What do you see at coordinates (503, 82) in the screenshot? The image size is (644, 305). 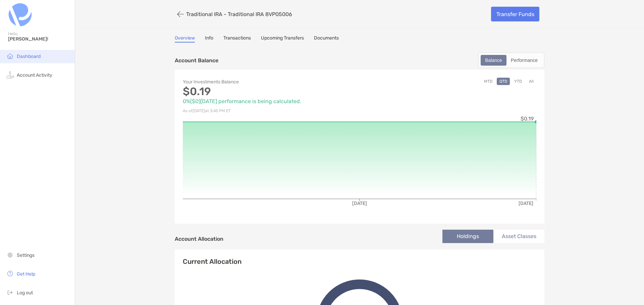 I see `button: QTD` at bounding box center [503, 82].